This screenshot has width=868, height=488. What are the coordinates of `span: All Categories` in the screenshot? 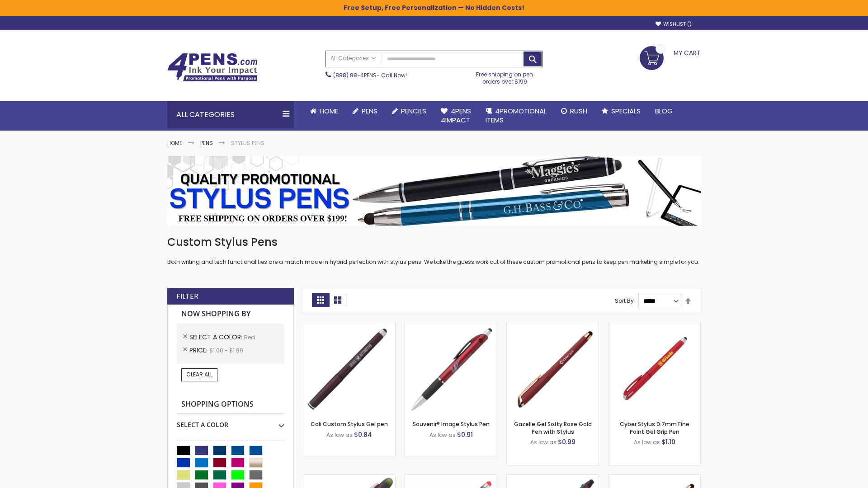 It's located at (353, 59).